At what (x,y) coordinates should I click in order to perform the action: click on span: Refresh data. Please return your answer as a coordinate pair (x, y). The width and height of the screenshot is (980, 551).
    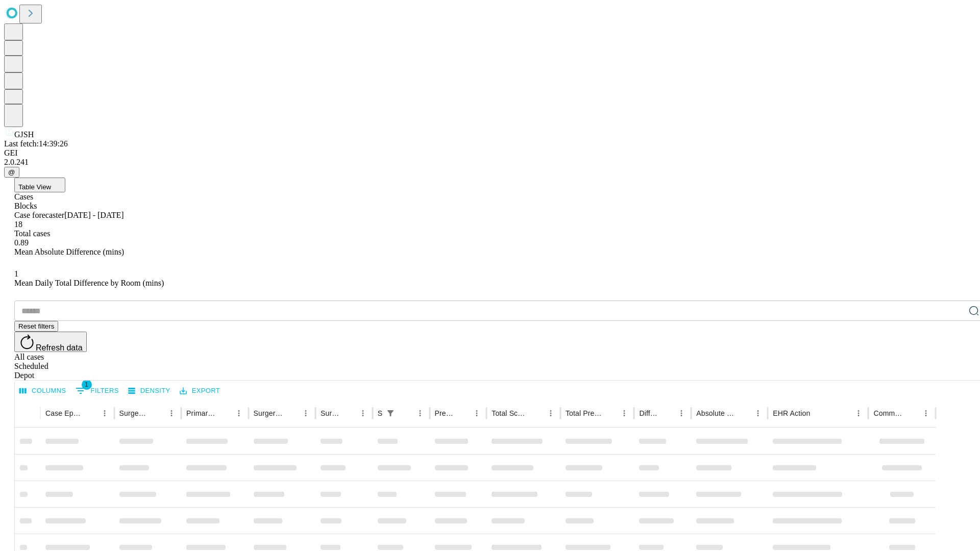
    Looking at the image, I should click on (59, 347).